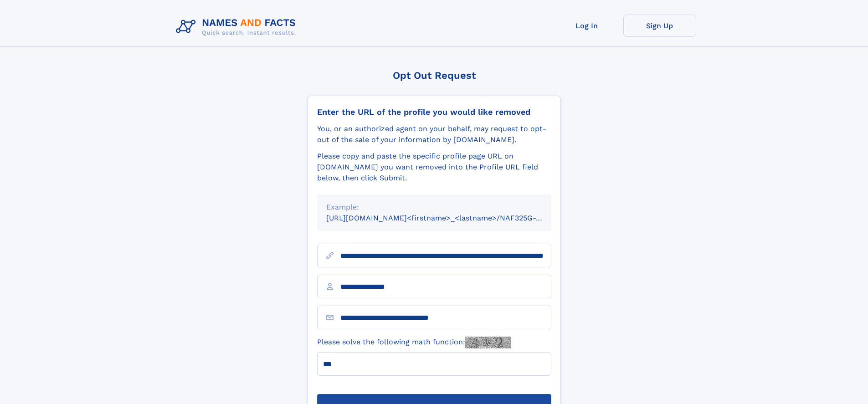 This screenshot has width=868, height=404. What do you see at coordinates (434, 75) in the screenshot?
I see `div: Opt Out Request` at bounding box center [434, 75].